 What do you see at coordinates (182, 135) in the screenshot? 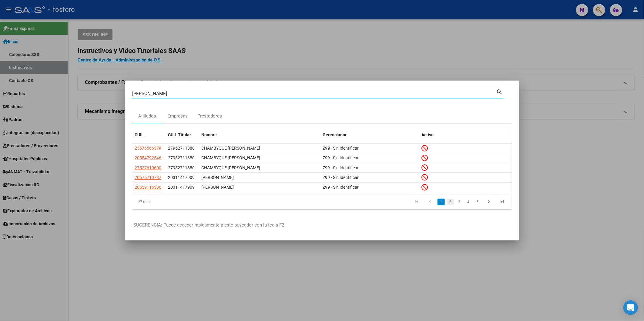
I see `datatable-header-cell: CUIL Titular` at bounding box center [182, 135].